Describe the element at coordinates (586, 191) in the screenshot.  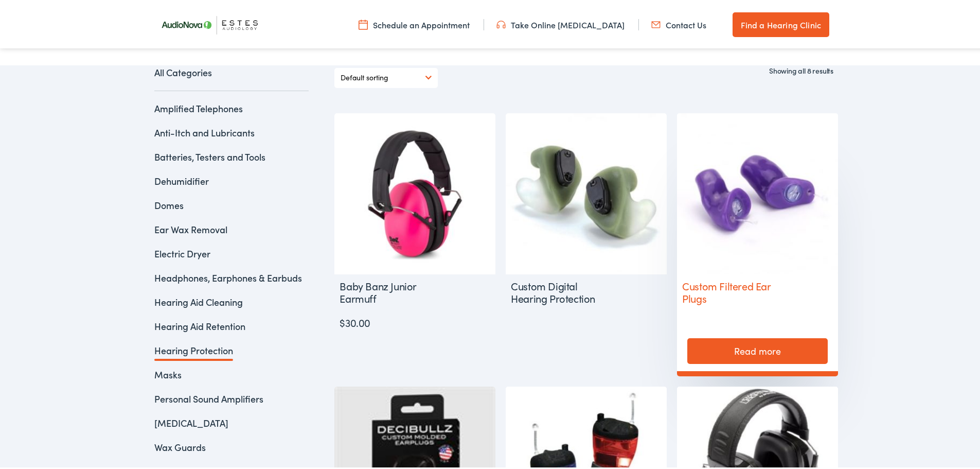
I see `img: Westone DefendEar Digital DX5 Custom Shooter's Ear Plugs` at that location.